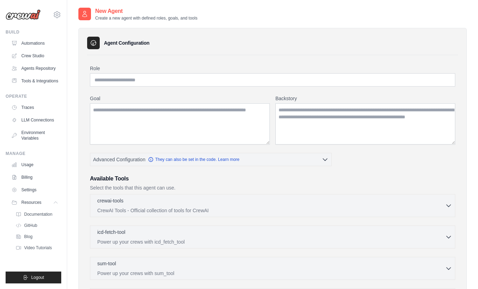  I want to click on label: Role, so click(272, 69).